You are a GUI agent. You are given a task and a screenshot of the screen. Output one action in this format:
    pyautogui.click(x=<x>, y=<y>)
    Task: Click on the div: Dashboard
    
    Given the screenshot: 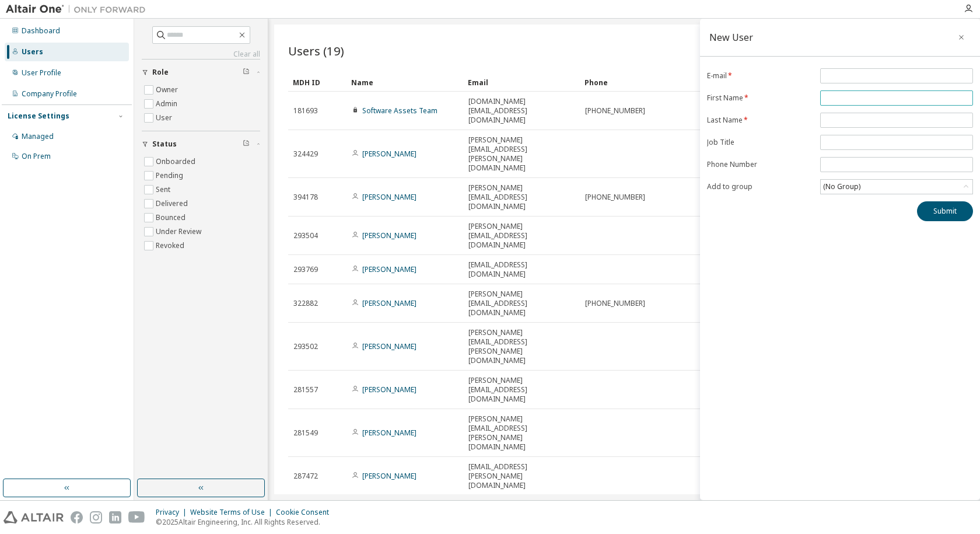 What is the action you would take?
    pyautogui.click(x=41, y=31)
    